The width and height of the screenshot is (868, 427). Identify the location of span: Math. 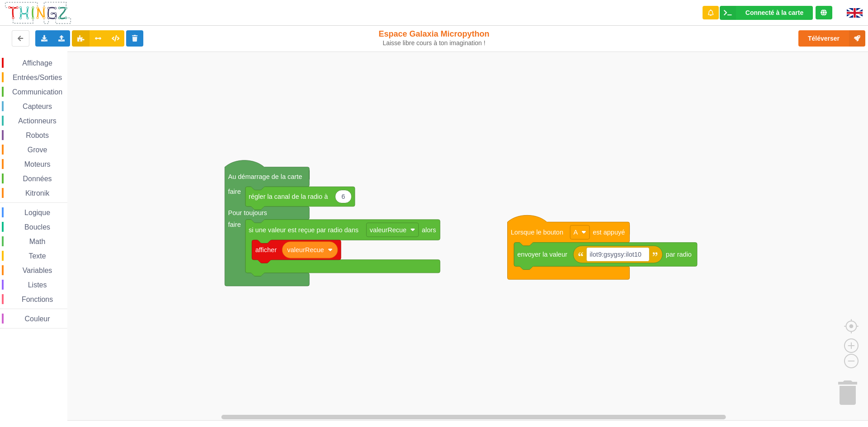
(37, 241).